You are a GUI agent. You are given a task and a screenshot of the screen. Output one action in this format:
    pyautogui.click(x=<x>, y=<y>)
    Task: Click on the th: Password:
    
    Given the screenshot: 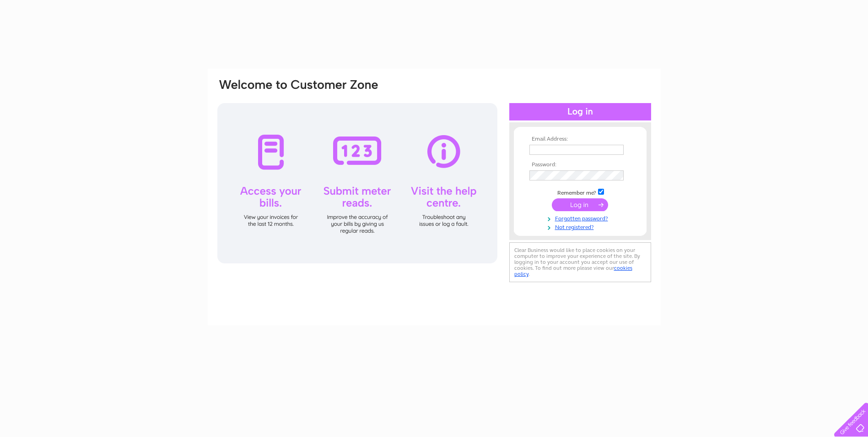 What is the action you would take?
    pyautogui.click(x=580, y=165)
    